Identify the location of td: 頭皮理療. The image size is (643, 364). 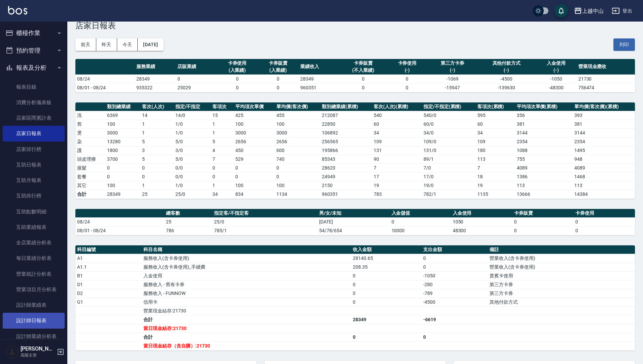
(90, 159).